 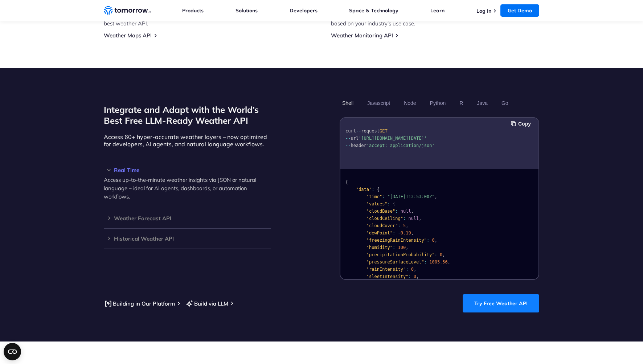 I want to click on button: Copy, so click(x=522, y=124).